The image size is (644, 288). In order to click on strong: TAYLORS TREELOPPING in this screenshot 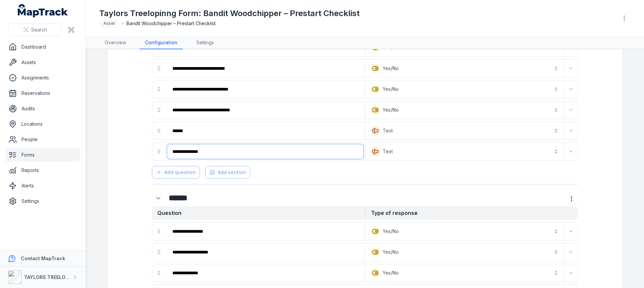, I will do `click(52, 277)`.